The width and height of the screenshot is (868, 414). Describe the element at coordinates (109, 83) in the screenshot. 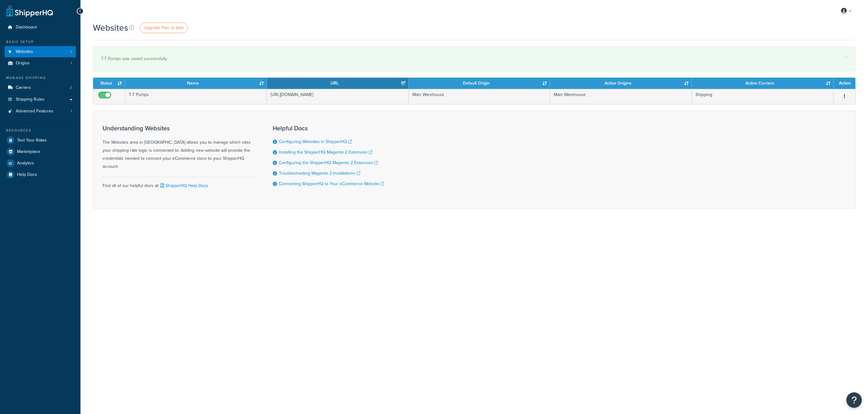

I see `th: Status: activate to sort column ascending` at that location.